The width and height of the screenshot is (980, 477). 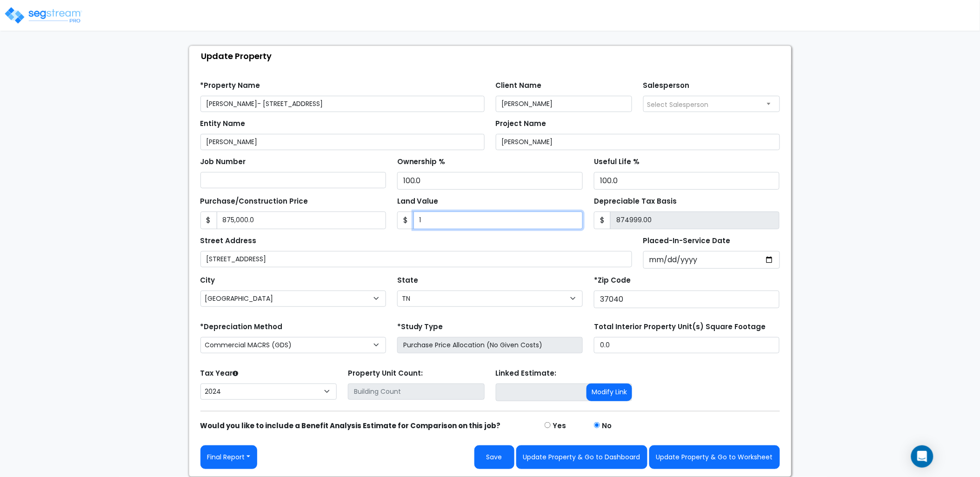 I want to click on input: Client Name, so click(x=564, y=103).